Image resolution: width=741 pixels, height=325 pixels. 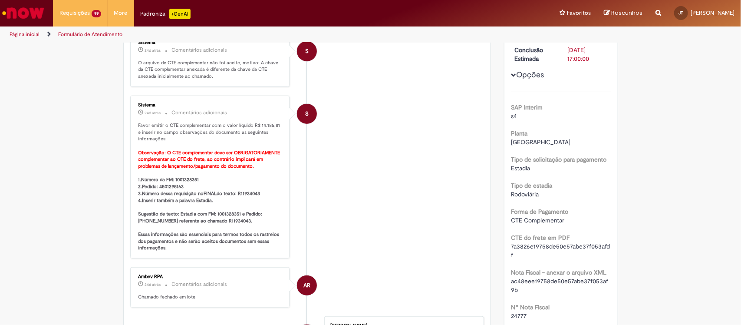 What do you see at coordinates (153, 50) in the screenshot?
I see `time: 06/08/2025 16:14:40` at bounding box center [153, 50].